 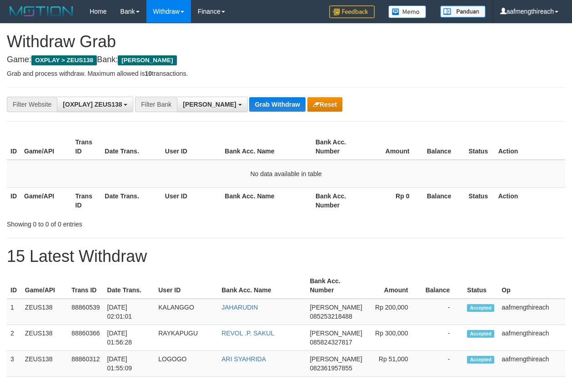 I want to click on td: LOGOGO, so click(x=186, y=364).